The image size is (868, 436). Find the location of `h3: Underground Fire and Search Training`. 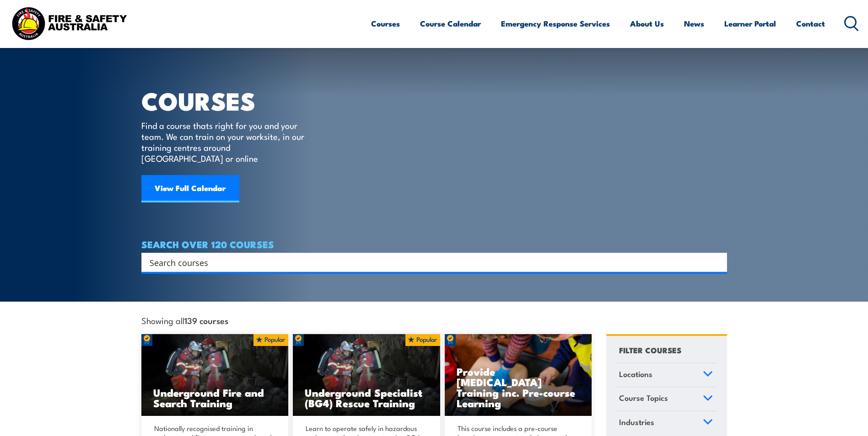

h3: Underground Fire and Search Training is located at coordinates (215, 397).